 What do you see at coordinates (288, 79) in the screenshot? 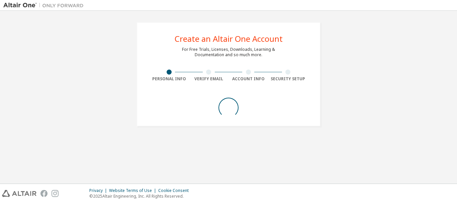
I see `div: Security Setup` at bounding box center [288, 79].